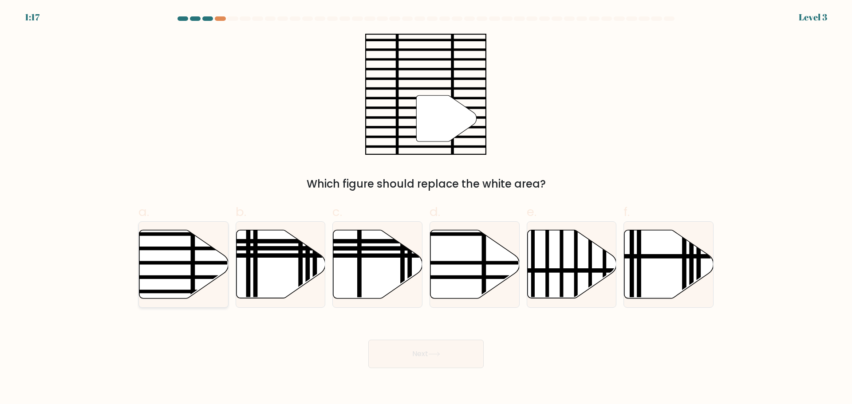 The image size is (852, 404). Describe the element at coordinates (531, 212) in the screenshot. I see `span: e.` at that location.